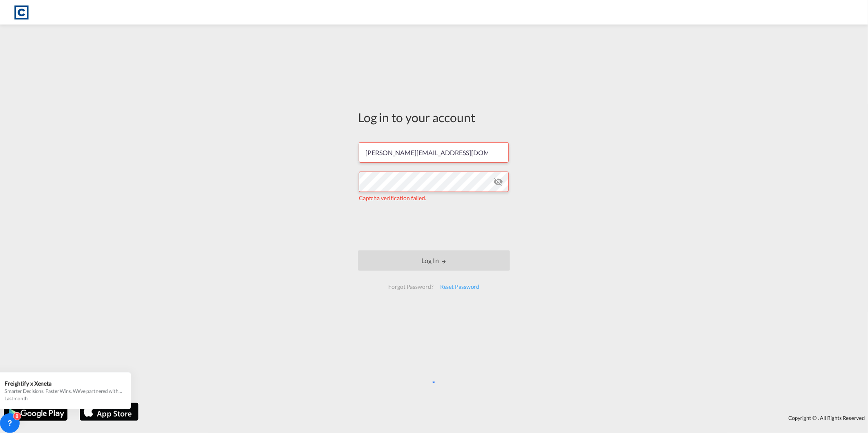 The image size is (868, 433). What do you see at coordinates (411, 287) in the screenshot?
I see `div: Forgot Password?` at bounding box center [411, 287].